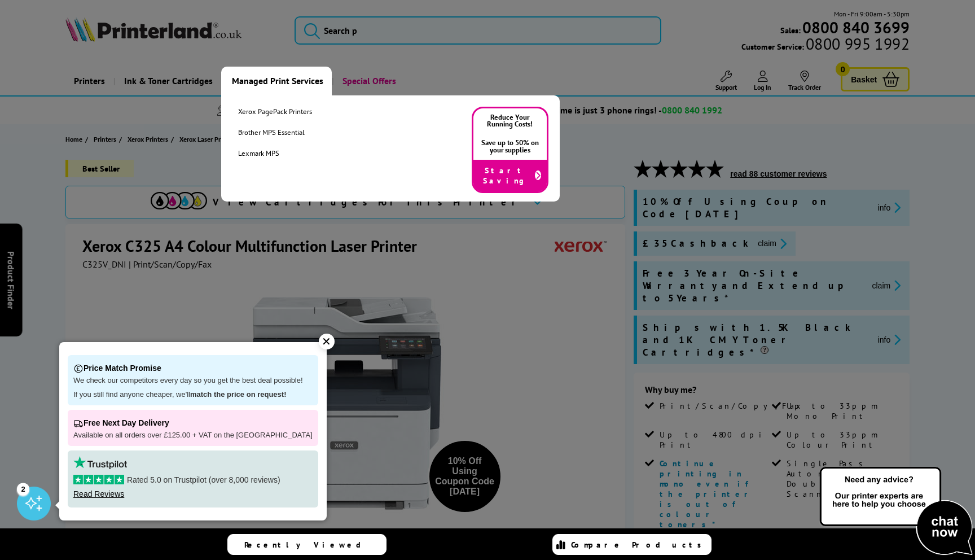 The image size is (975, 560). I want to click on a: Brother MPS Essential, so click(275, 132).